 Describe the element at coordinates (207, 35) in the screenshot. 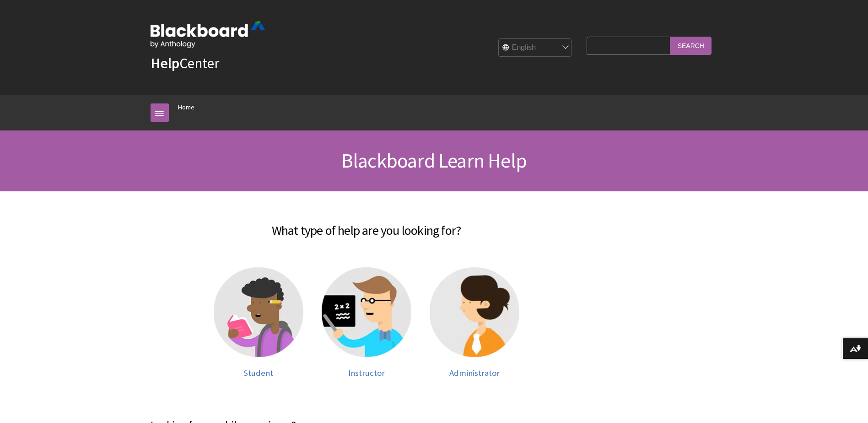

I see `img: Blackboard by Anthology` at that location.